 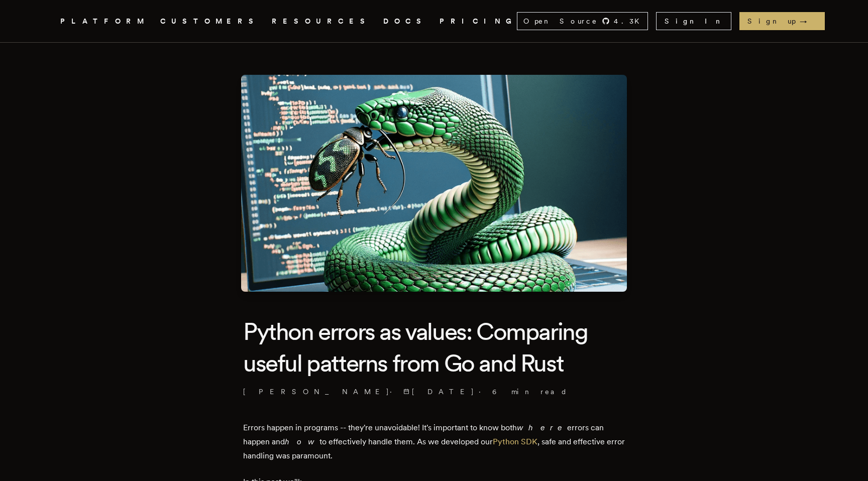 What do you see at coordinates (694, 21) in the screenshot?
I see `a: Sign In` at bounding box center [694, 21].